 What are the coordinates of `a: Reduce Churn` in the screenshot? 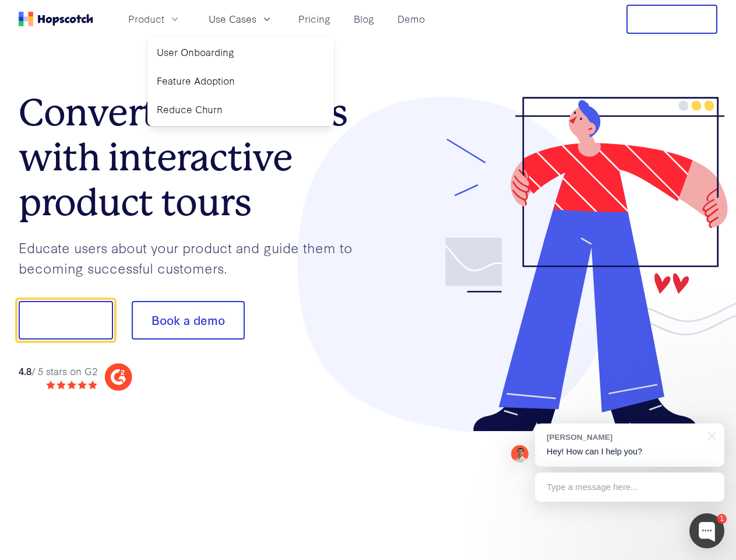 It's located at (241, 109).